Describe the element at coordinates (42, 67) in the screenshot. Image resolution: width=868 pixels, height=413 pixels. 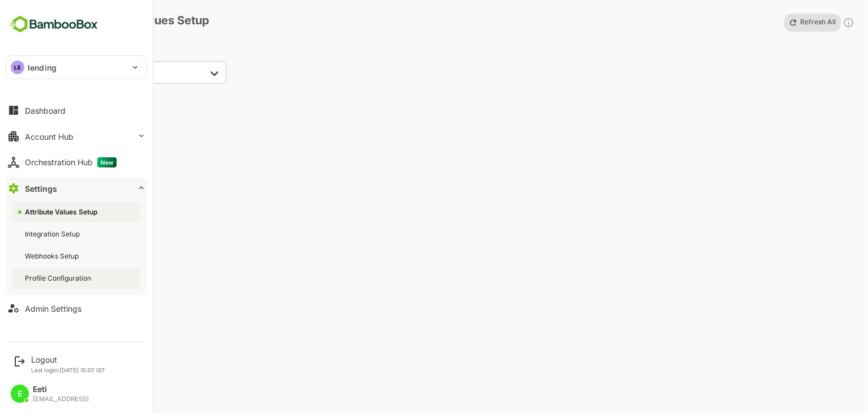
I see `p: lending` at that location.